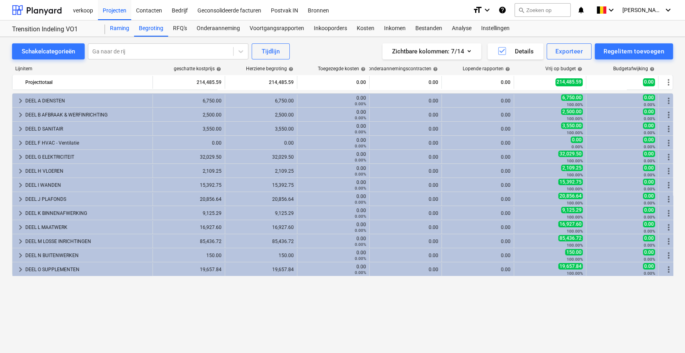  What do you see at coordinates (569, 82) in the screenshot?
I see `span: 214,485.59` at bounding box center [569, 82].